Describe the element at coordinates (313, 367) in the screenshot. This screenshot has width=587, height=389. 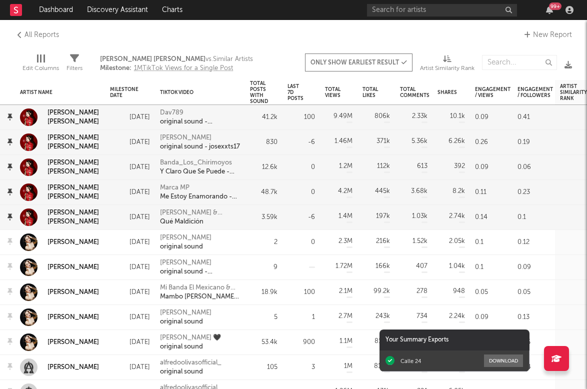
I see `div: 3` at that location.